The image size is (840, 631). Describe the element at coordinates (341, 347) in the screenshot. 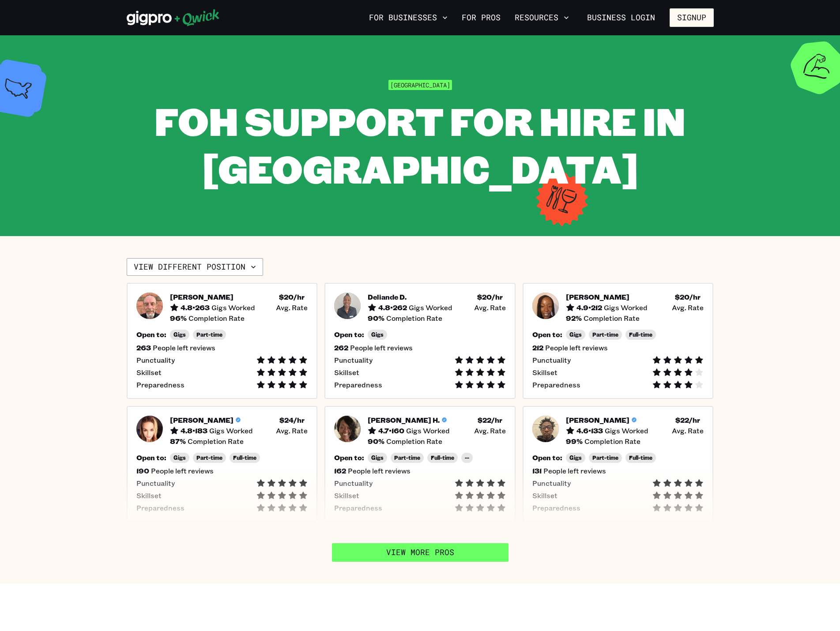

I see `h5: 262` at that location.